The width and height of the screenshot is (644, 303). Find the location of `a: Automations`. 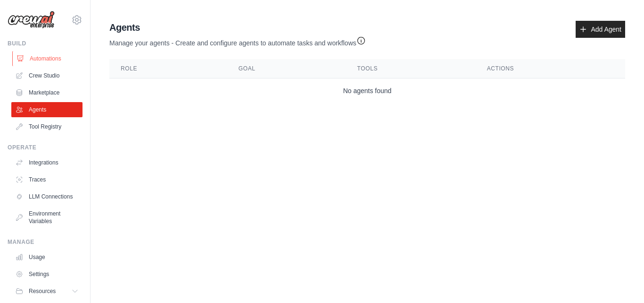

a: Automations is located at coordinates (48, 59).